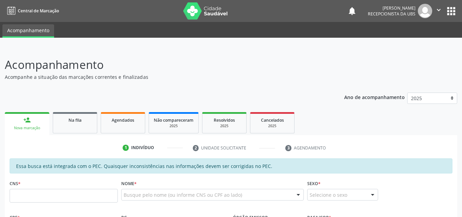  Describe the element at coordinates (27, 120) in the screenshot. I see `div: person_add` at that location.